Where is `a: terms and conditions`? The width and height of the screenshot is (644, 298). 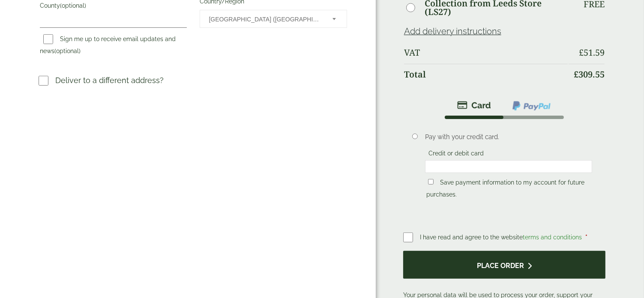
a: terms and conditions is located at coordinates (552, 238).